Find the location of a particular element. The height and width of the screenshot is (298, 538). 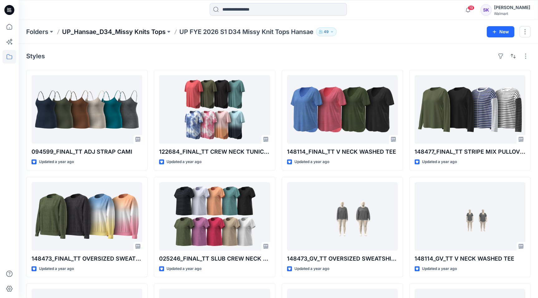

p: 148114_GV_TT V NECK WASHED TEE is located at coordinates (470, 259).